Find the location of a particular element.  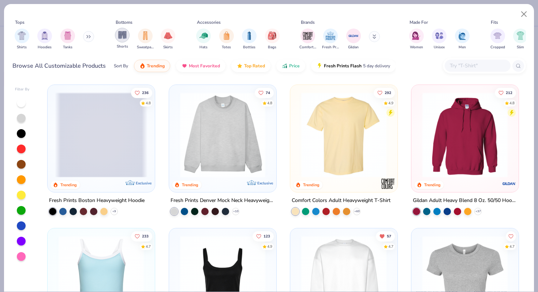

div: filter for Gildan is located at coordinates (353, 39).